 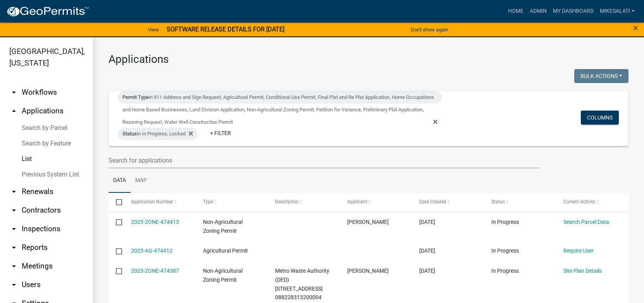 What do you see at coordinates (601, 76) in the screenshot?
I see `button: Bulk Actions` at bounding box center [601, 76].